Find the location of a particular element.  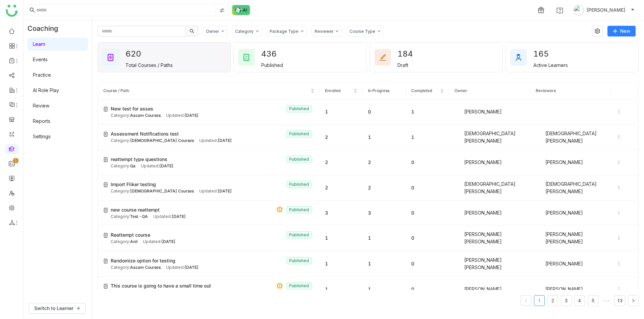

a: Settings is located at coordinates (42, 136).